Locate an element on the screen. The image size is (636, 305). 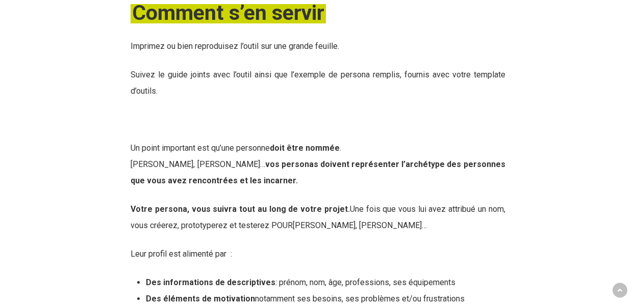
span: : prénom, nom, âge, professions, ses équipements is located at coordinates (365, 283).